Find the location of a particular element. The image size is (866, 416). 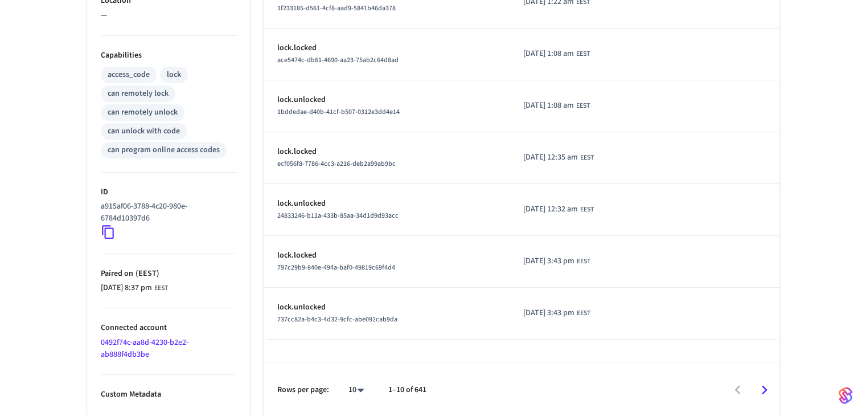

span: 1f233185-d561-4cf8-aad9-5841b46da378 is located at coordinates (336, 8).